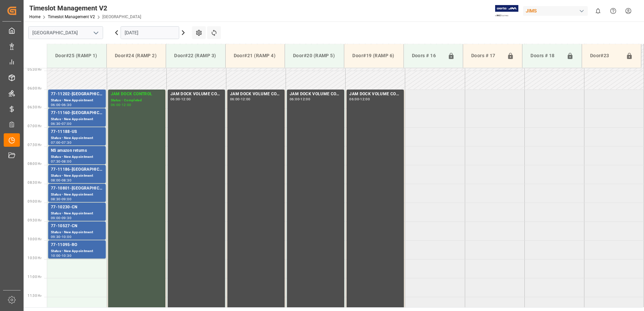 Image resolution: width=644 pixels, height=311 pixels. What do you see at coordinates (137, 94) in the screenshot?
I see `div: JAM DOCK CONTROL` at bounding box center [137, 94].